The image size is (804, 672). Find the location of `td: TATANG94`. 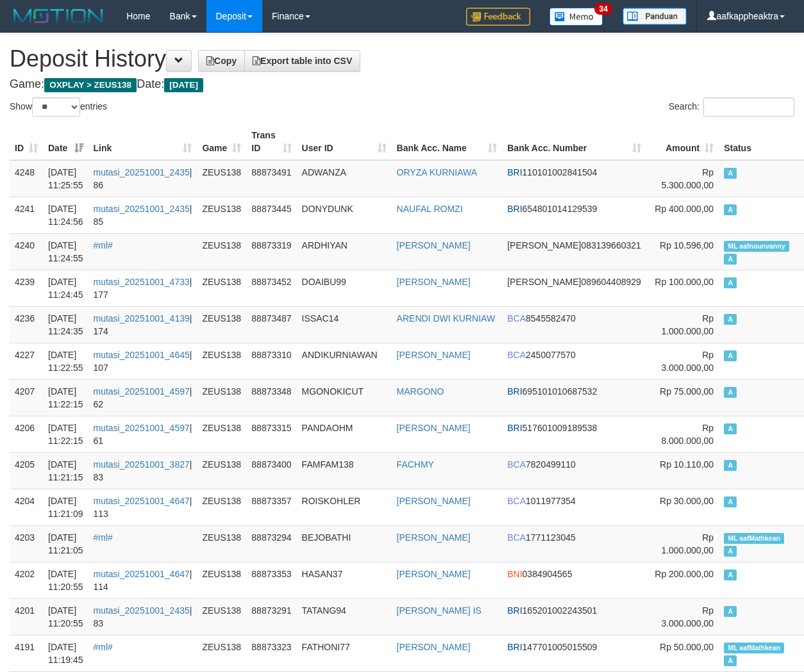

td: TATANG94 is located at coordinates (344, 617).